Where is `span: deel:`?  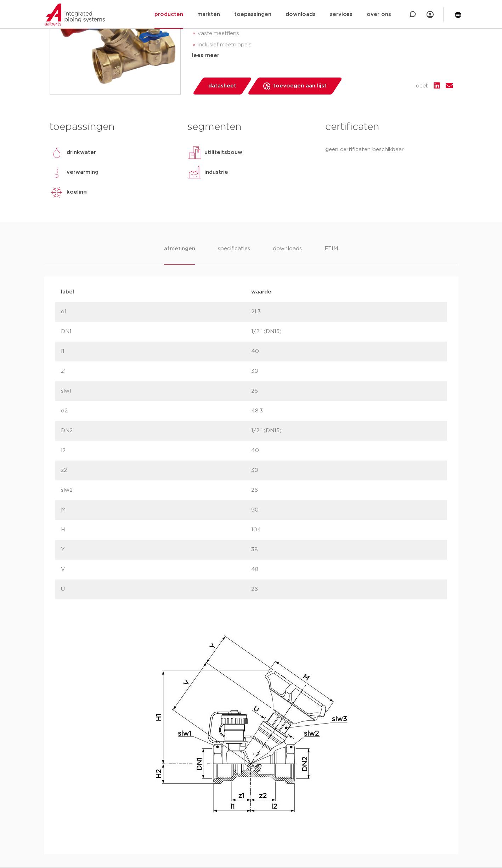
span: deel: is located at coordinates (422, 86).